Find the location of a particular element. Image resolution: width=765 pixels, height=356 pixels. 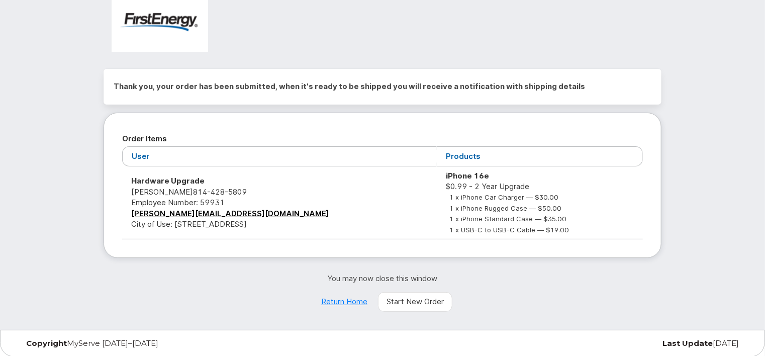

span: 814 is located at coordinates (220, 192).